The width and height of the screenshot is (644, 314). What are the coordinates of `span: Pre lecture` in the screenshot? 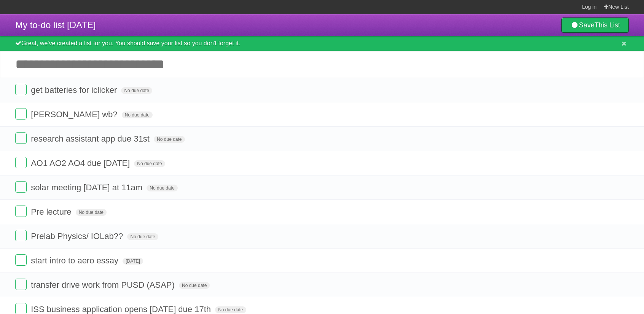 It's located at (52, 212).